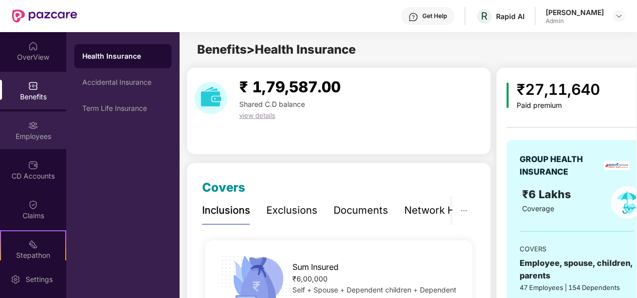  What do you see at coordinates (224, 187) in the screenshot?
I see `span: Covers` at bounding box center [224, 187].